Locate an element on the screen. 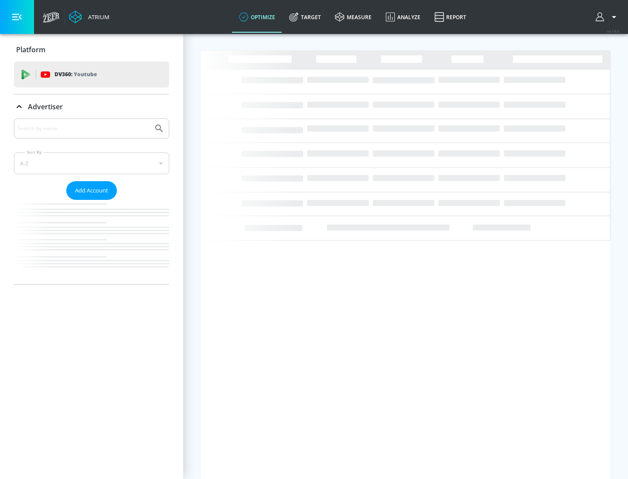 This screenshot has width=628, height=479. div: DV360: Youtube is located at coordinates (92, 75).